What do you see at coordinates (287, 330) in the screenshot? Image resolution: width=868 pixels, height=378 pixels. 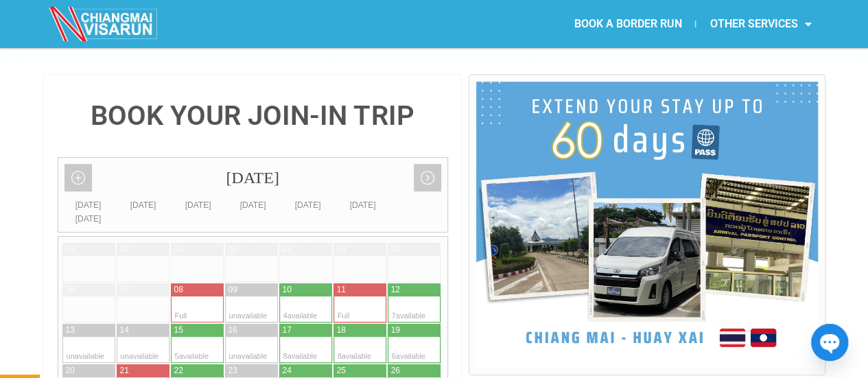 I see `div: 17` at bounding box center [287, 330].